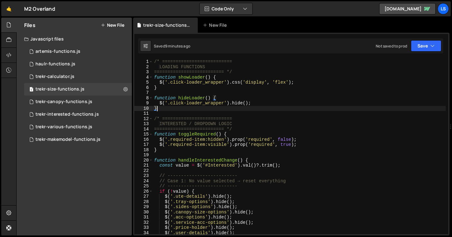 The image size is (452, 237). Describe the element at coordinates (78, 89) in the screenshot. I see `div: 11669/47070.js` at that location.